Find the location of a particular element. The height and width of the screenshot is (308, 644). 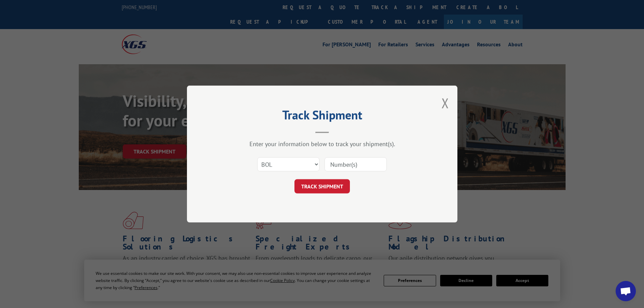

div: Open chat is located at coordinates (626, 291).